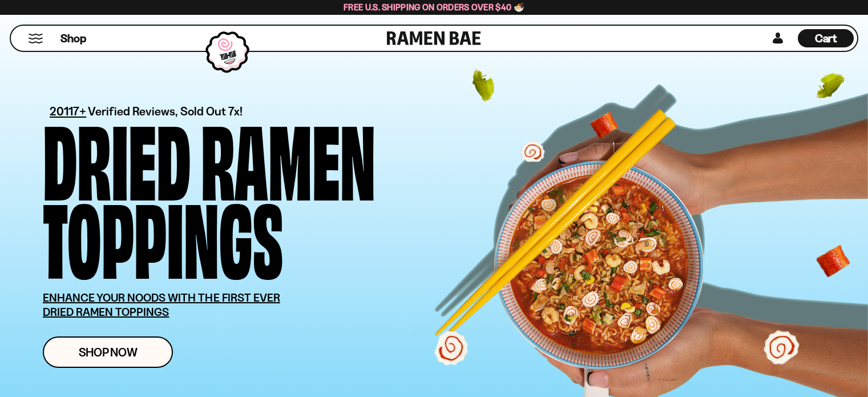 Image resolution: width=868 pixels, height=397 pixels. I want to click on u: ENHANCE YOUR NOODS WITH THE FIRST EVER DRIED RAMEN TOPPINGS, so click(162, 305).